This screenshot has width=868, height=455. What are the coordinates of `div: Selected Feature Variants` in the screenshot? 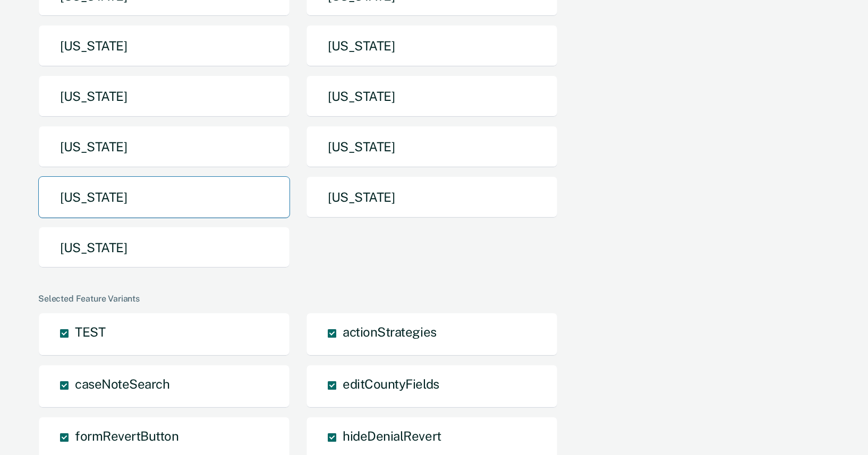 It's located at (432, 298).